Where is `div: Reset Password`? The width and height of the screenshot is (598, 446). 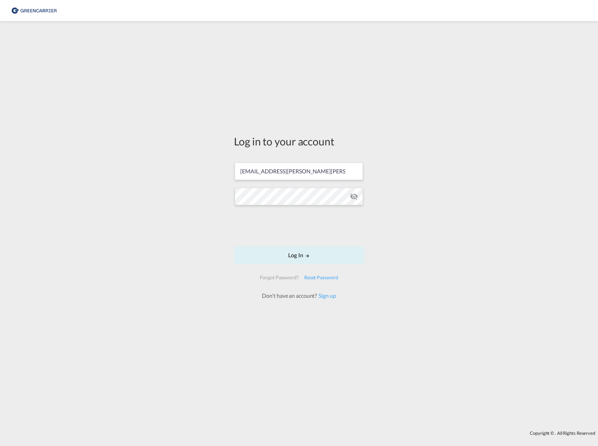
div: Reset Password is located at coordinates (321, 278).